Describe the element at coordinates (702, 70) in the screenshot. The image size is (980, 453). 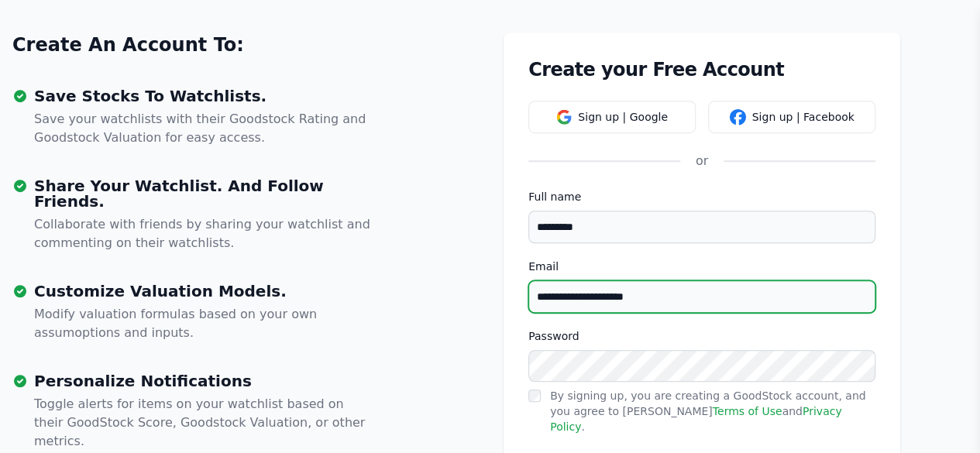
I see `h1: Create your Free Account` at that location.